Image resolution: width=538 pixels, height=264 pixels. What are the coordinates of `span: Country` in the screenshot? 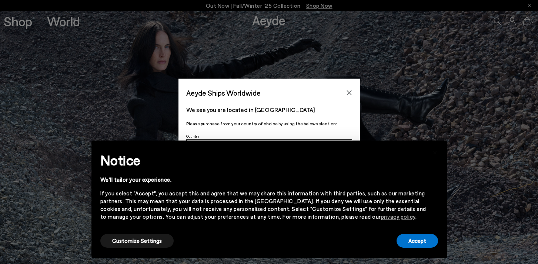 It's located at (193, 136).